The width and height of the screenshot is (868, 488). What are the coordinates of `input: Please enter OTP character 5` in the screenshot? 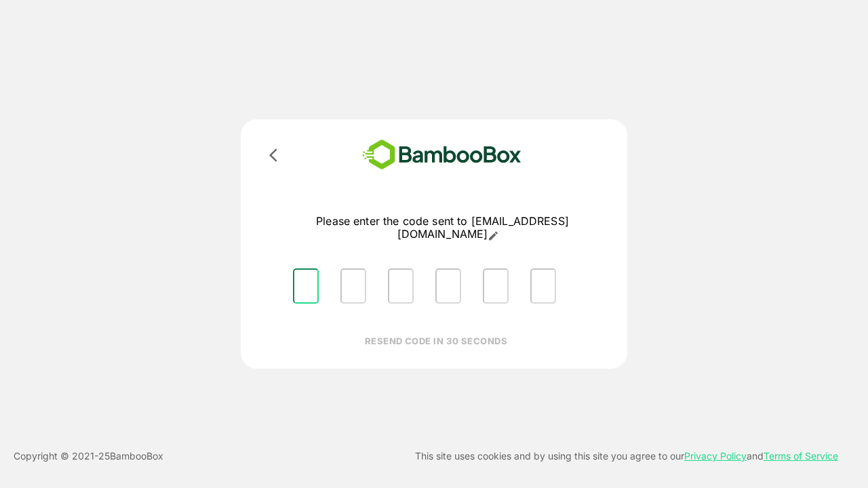 It's located at (496, 286).